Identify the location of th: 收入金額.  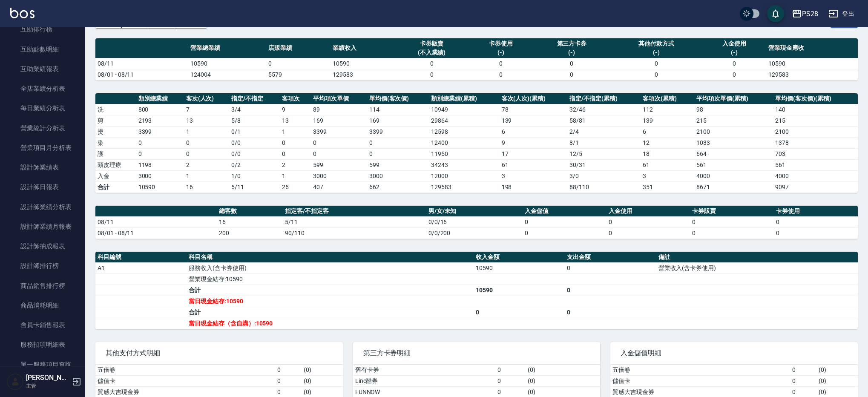
(519, 257).